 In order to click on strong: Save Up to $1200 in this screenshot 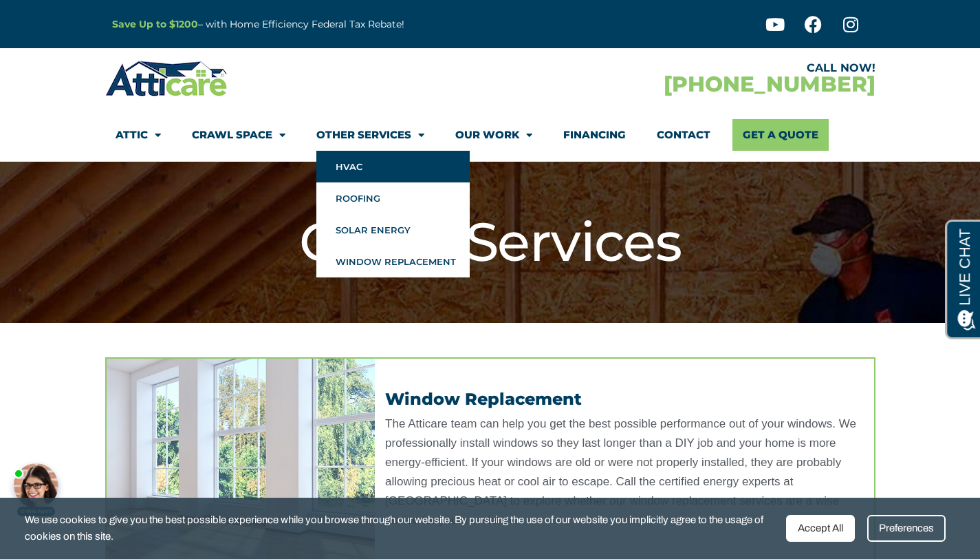, I will do `click(154, 24)`.